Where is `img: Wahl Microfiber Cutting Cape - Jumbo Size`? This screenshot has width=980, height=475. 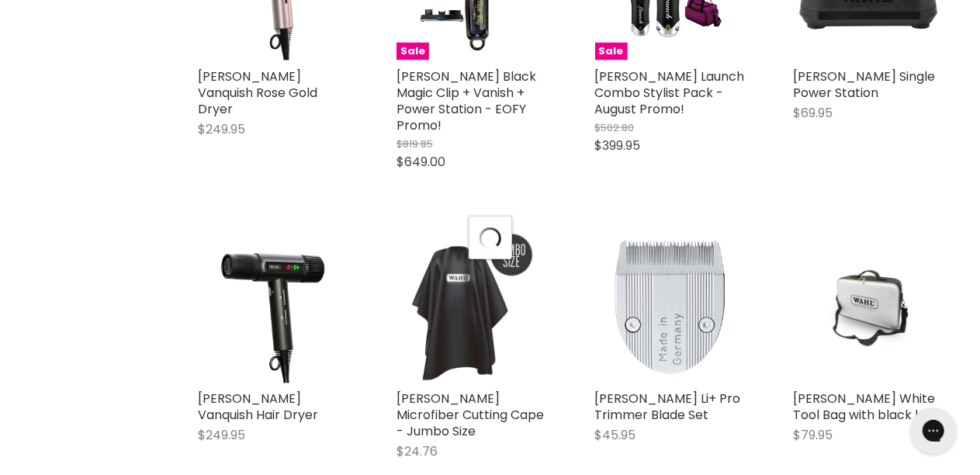 img: Wahl Microfiber Cutting Cape - Jumbo Size is located at coordinates (472, 307).